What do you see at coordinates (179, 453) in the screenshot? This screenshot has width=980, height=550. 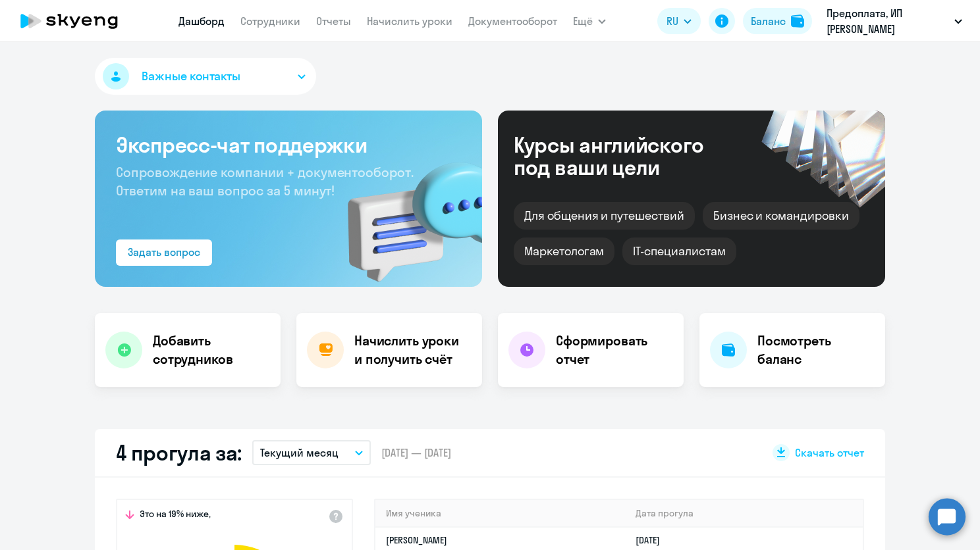 I see `h2: 4 прогула за:` at bounding box center [179, 453].